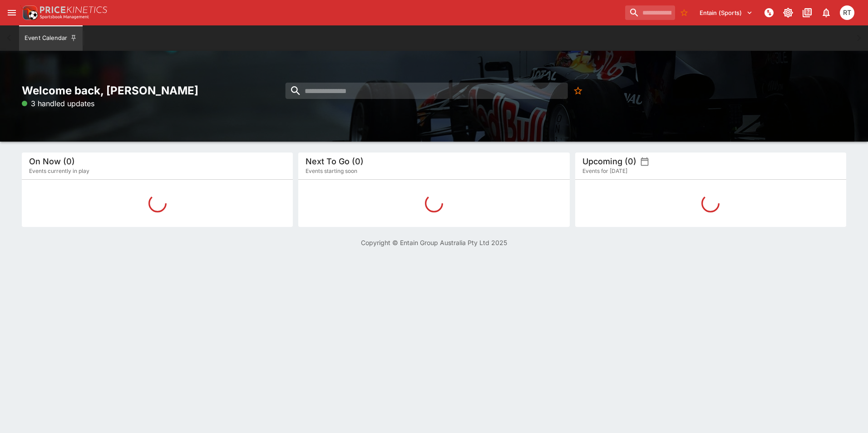 The image size is (868, 433). What do you see at coordinates (74, 10) in the screenshot?
I see `img: PriceKinetics` at bounding box center [74, 10].